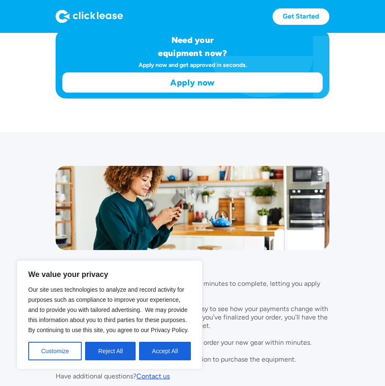 The image size is (385, 386). Describe the element at coordinates (55, 351) in the screenshot. I see `button: Customize` at that location.